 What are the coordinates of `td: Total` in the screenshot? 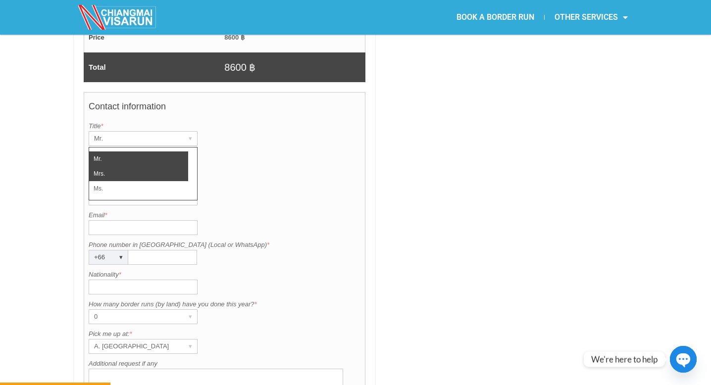 It's located at (154, 67).